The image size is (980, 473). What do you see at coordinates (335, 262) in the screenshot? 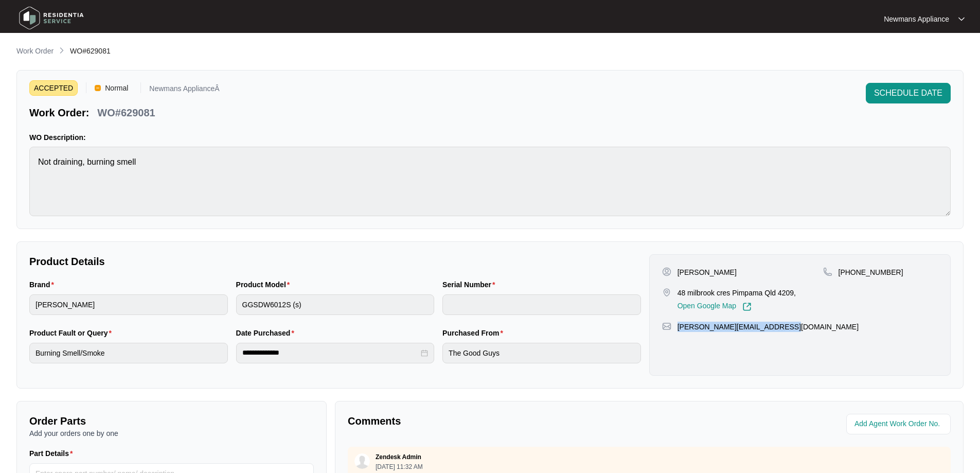
I see `p: Product Details` at bounding box center [335, 262].